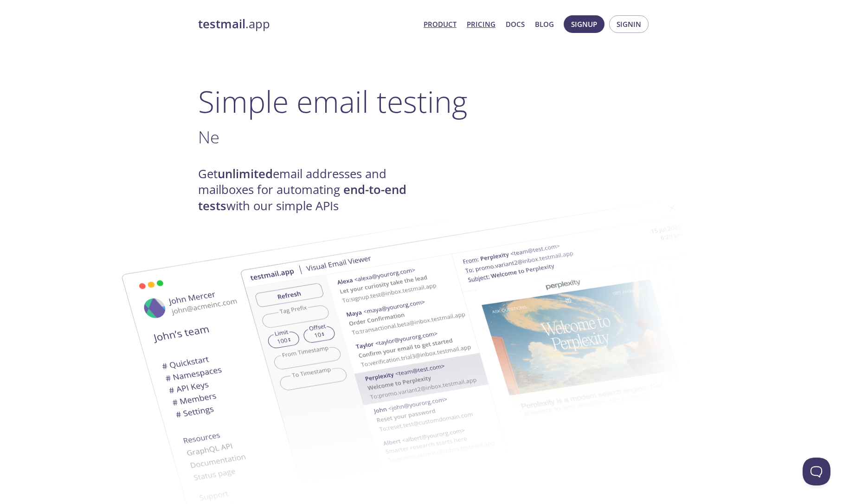  I want to click on a: Docs, so click(515, 24).